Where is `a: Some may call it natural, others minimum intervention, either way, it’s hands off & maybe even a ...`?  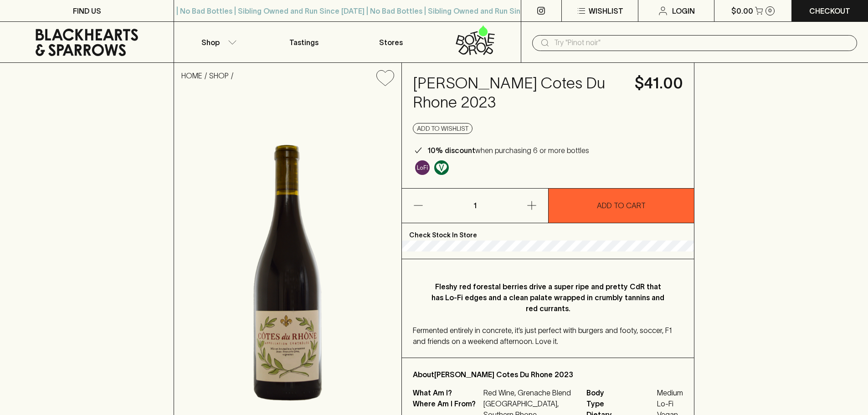 a: Some may call it natural, others minimum intervention, either way, it’s hands off & maybe even a ... is located at coordinates (423, 167).